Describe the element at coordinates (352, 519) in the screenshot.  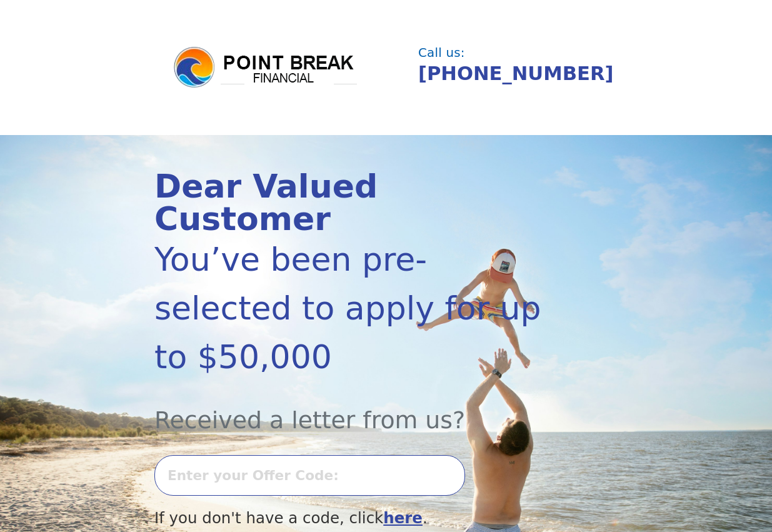
I see `div: If you don't have a code, click .` at that location.